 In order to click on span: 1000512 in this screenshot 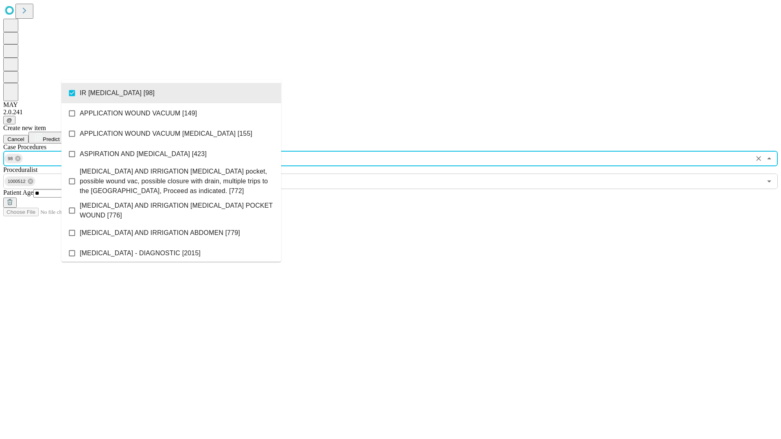, I will do `click(17, 181)`.